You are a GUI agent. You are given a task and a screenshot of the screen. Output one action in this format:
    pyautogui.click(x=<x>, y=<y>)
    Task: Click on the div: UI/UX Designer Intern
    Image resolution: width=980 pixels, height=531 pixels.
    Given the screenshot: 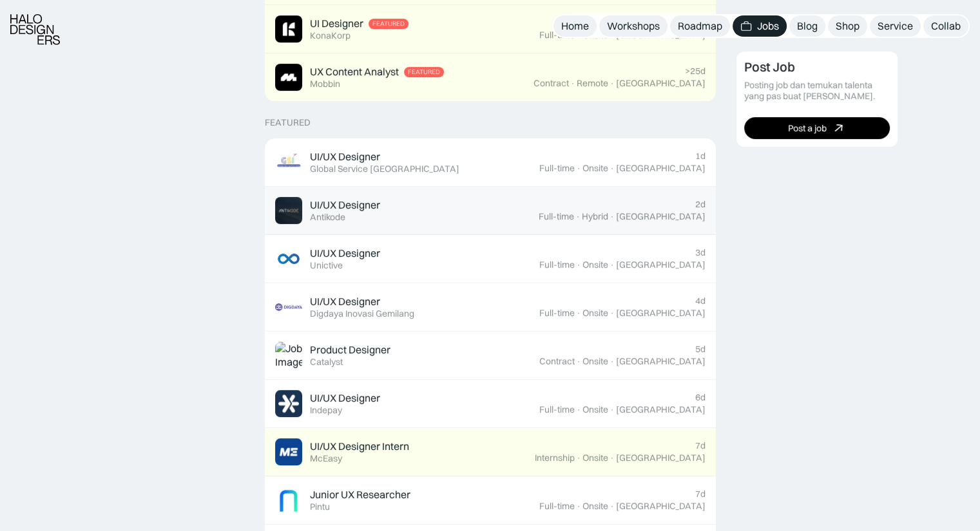 What is the action you would take?
    pyautogui.click(x=359, y=446)
    